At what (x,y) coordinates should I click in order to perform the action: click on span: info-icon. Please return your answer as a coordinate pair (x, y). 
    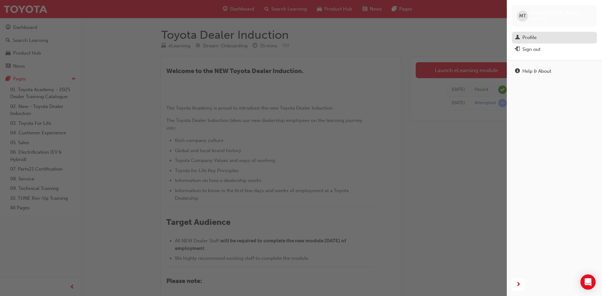
    Looking at the image, I should click on (517, 71).